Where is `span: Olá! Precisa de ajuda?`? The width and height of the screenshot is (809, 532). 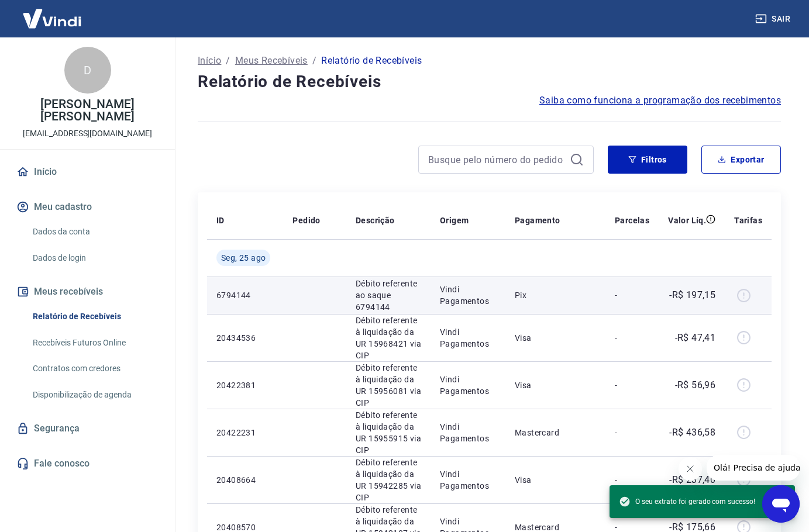
span: Olá! Precisa de ajuda? is located at coordinates (53, 13).